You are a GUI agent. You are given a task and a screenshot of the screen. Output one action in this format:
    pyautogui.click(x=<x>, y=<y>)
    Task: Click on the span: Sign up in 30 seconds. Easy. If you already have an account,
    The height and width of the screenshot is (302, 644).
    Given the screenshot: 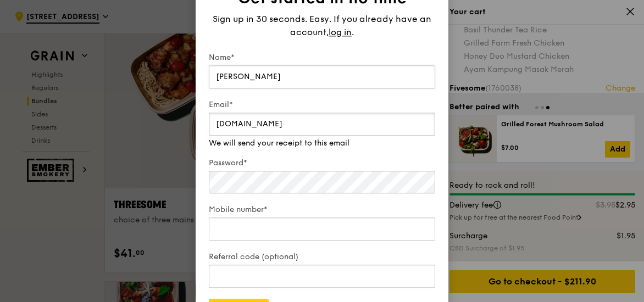 What is the action you would take?
    pyautogui.click(x=322, y=25)
    